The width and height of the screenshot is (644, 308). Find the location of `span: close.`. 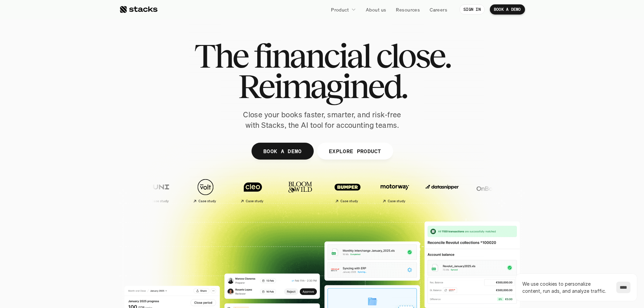

span: close. is located at coordinates (413, 56).